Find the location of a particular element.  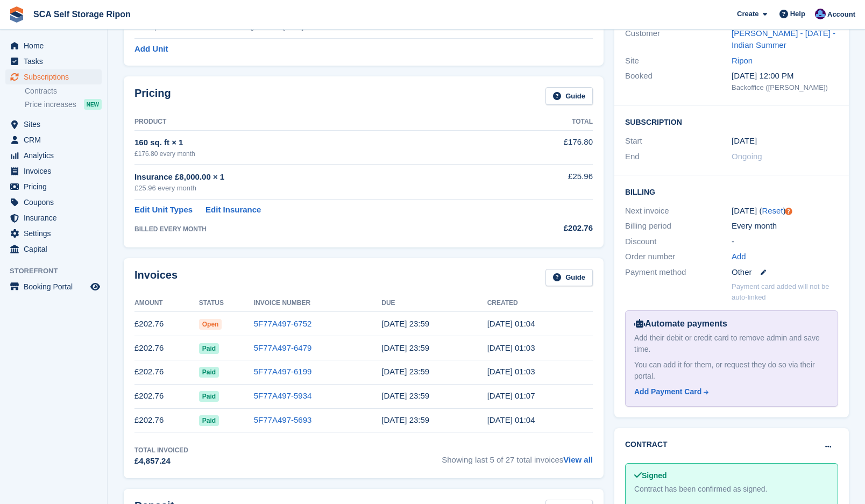

a: 5F77A497-6479 is located at coordinates (283, 347).